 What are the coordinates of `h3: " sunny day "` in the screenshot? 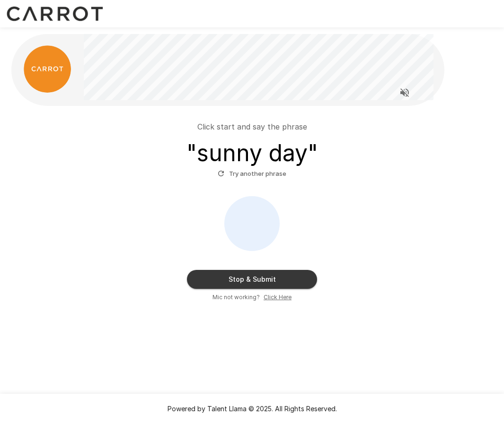 It's located at (252, 153).